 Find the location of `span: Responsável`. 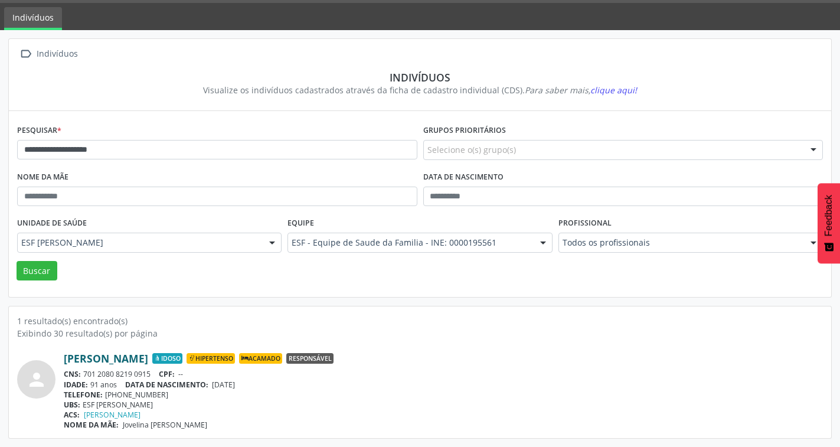

span: Responsável is located at coordinates (310, 359).